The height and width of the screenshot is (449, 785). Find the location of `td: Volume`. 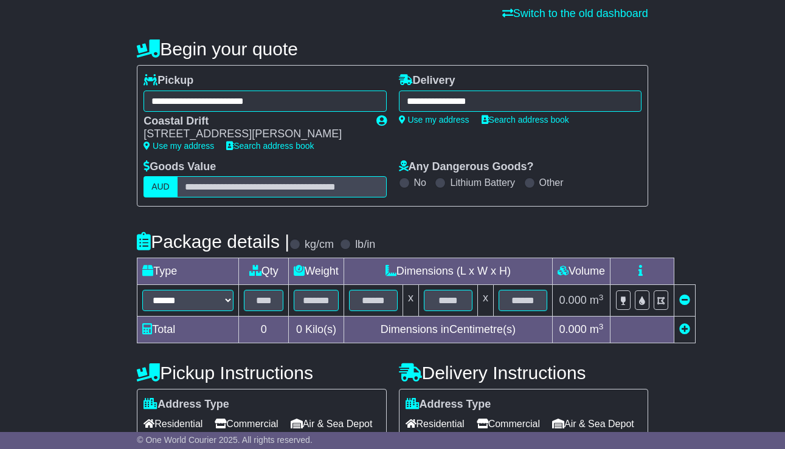

td: Volume is located at coordinates (580, 272).